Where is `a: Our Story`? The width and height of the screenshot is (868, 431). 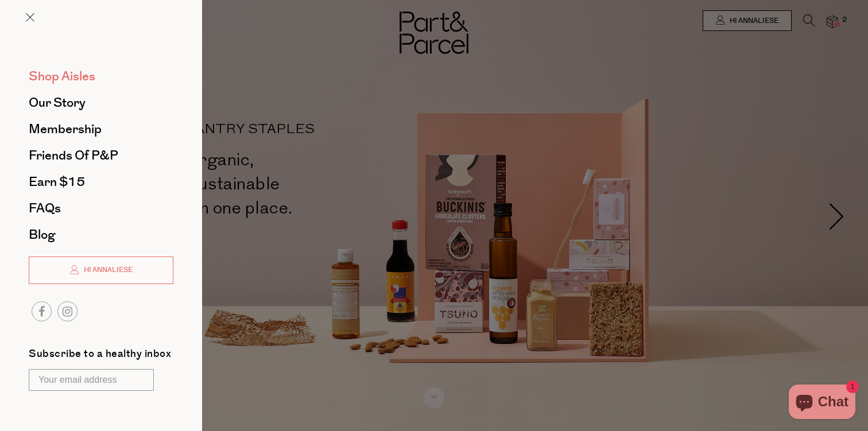
a: Our Story is located at coordinates (101, 103).